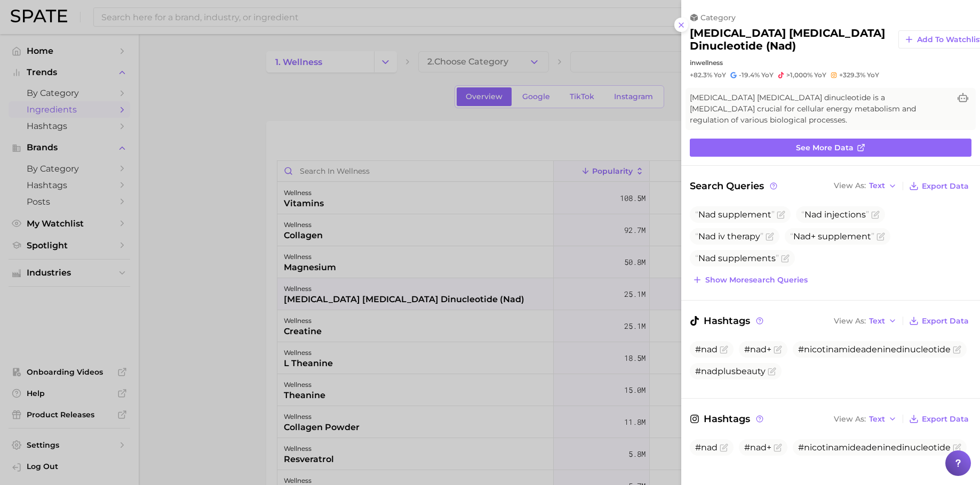 Image resolution: width=980 pixels, height=485 pixels. What do you see at coordinates (750, 280) in the screenshot?
I see `button: Show moresearch queries` at bounding box center [750, 280].